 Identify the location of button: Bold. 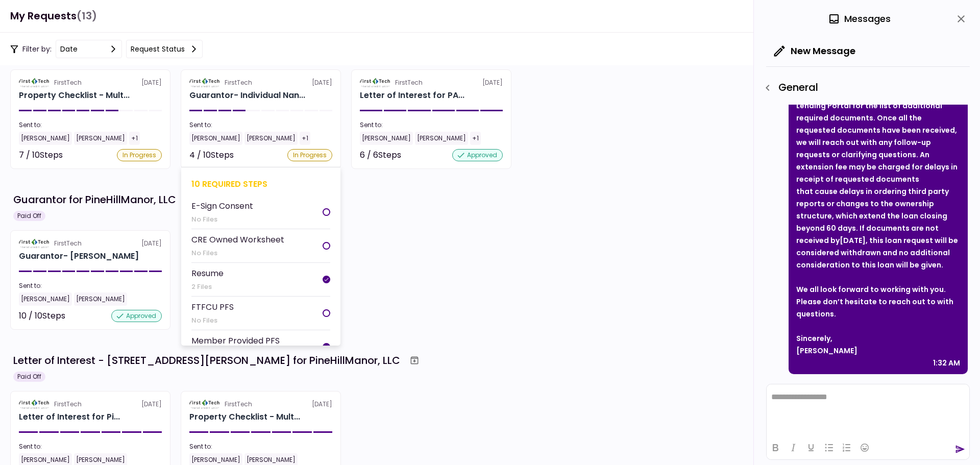
(775, 448).